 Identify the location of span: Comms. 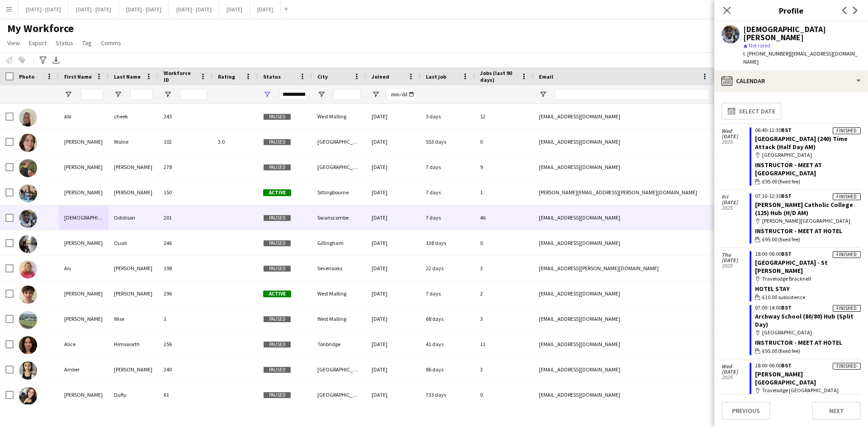
(111, 43).